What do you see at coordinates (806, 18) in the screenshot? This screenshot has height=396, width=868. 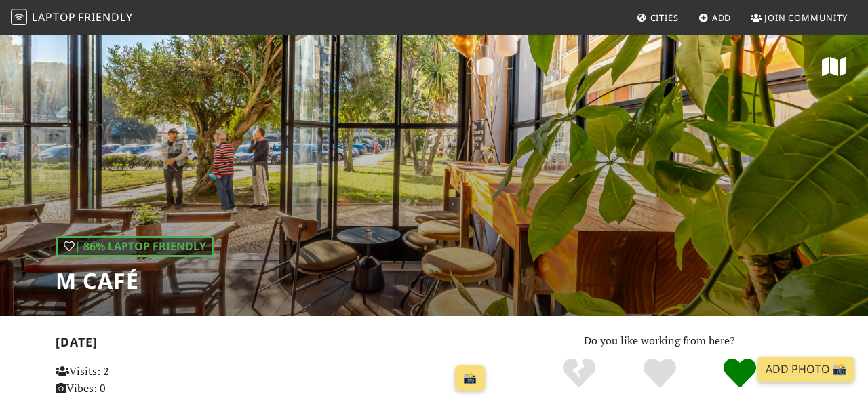 I see `span: Join Community` at bounding box center [806, 18].